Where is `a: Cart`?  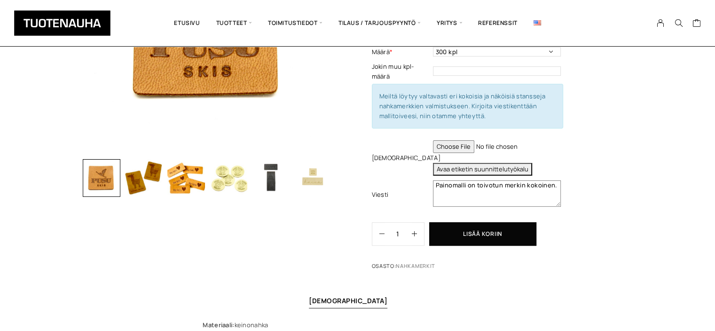
a: Cart is located at coordinates (697, 24).